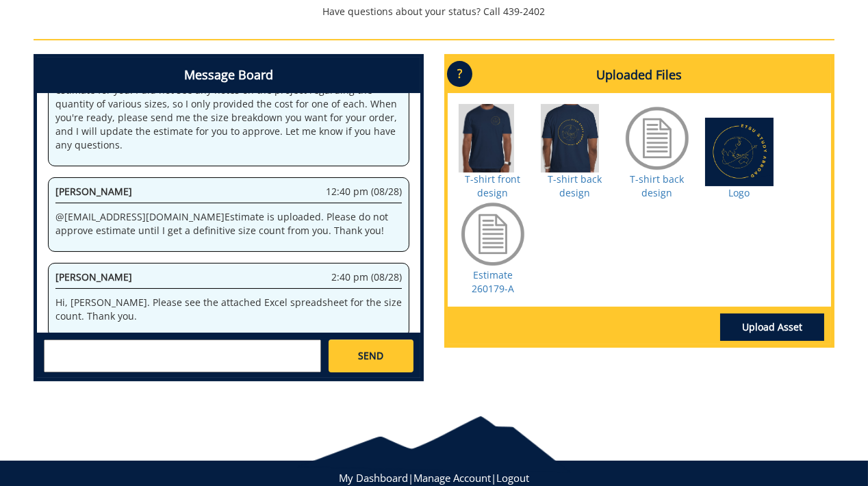 Image resolution: width=868 pixels, height=486 pixels. I want to click on p: Have questions about your status? Call 439-2402, so click(434, 12).